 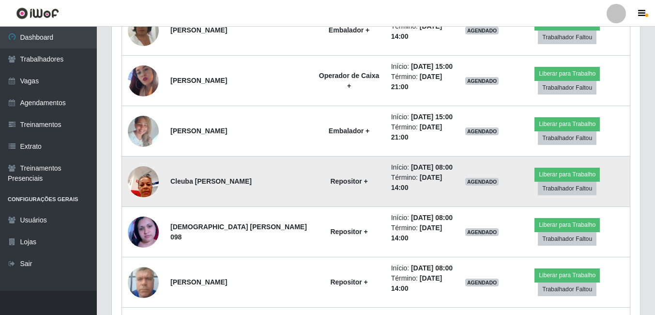 I want to click on strong: Operador de Caixa +, so click(x=349, y=80).